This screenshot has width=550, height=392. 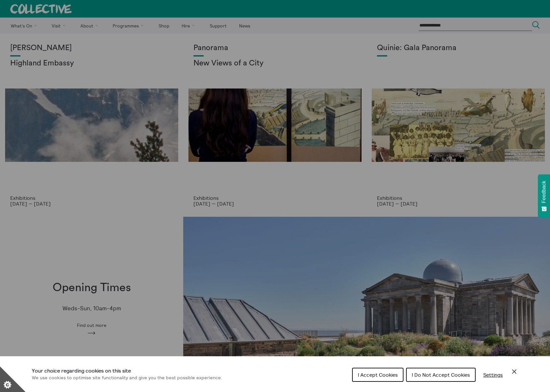 What do you see at coordinates (378, 375) in the screenshot?
I see `span: I Accept Cookies` at bounding box center [378, 375].